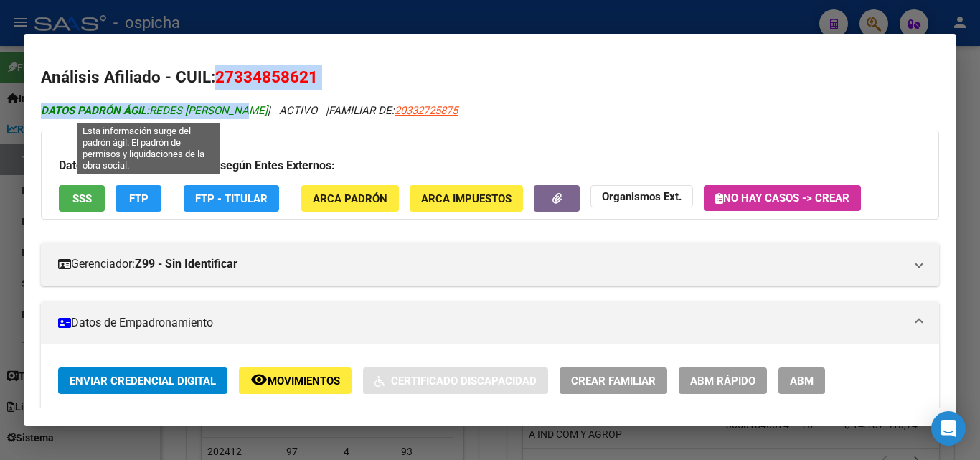 The width and height of the screenshot is (980, 460). I want to click on button: ARCA Padrón, so click(351, 198).